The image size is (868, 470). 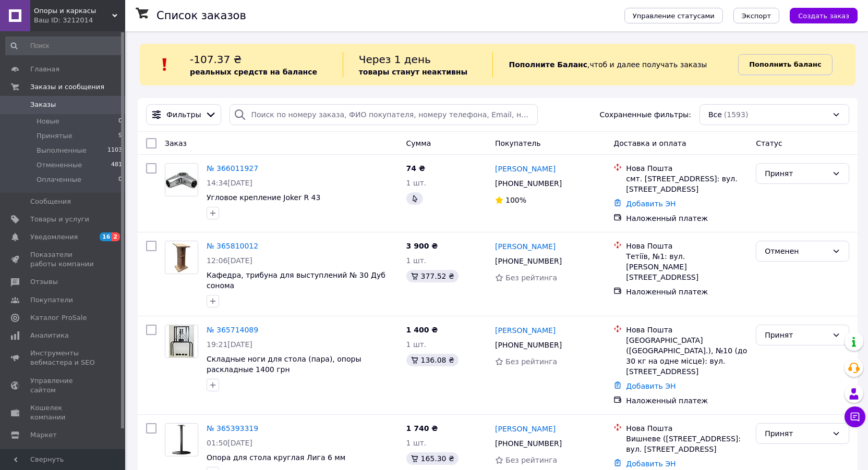 What do you see at coordinates (645, 115) in the screenshot?
I see `span: Сохраненные фильтры:` at bounding box center [645, 115].